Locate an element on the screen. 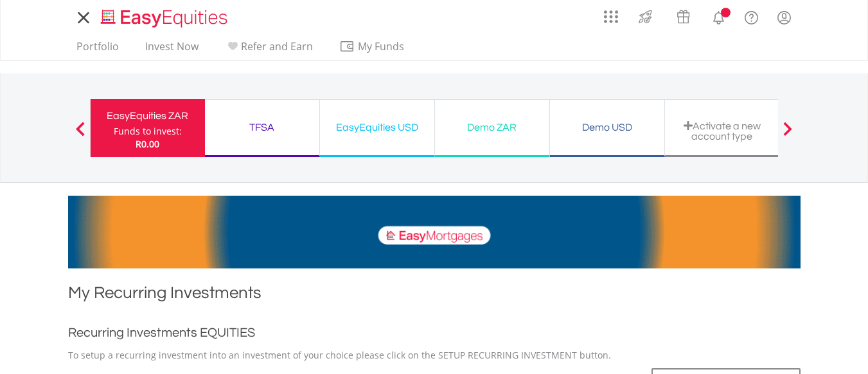 Image resolution: width=868 pixels, height=374 pixels. a: Refer and Earn is located at coordinates (269, 49).